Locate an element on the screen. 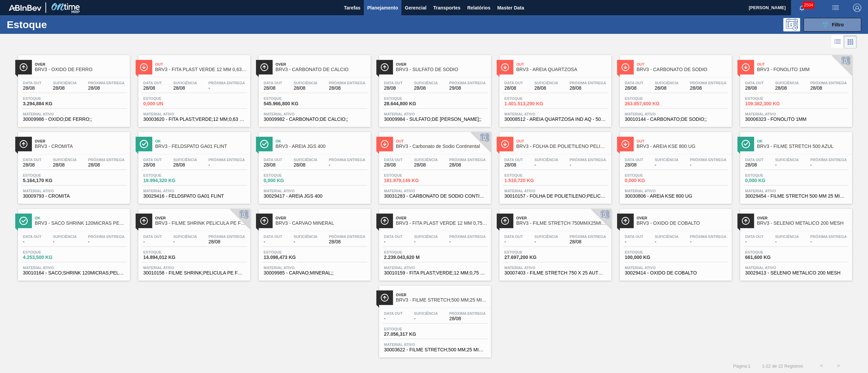  span: BRV3 - CARBONATO DE CÁLCIO is located at coordinates (321, 69).